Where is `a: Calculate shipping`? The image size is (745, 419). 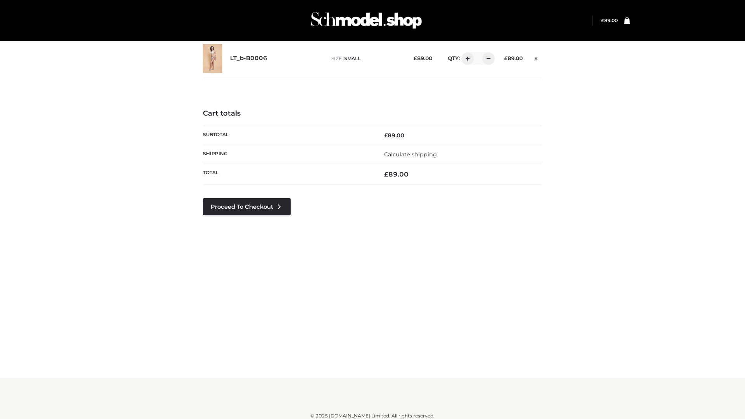 a: Calculate shipping is located at coordinates (411, 154).